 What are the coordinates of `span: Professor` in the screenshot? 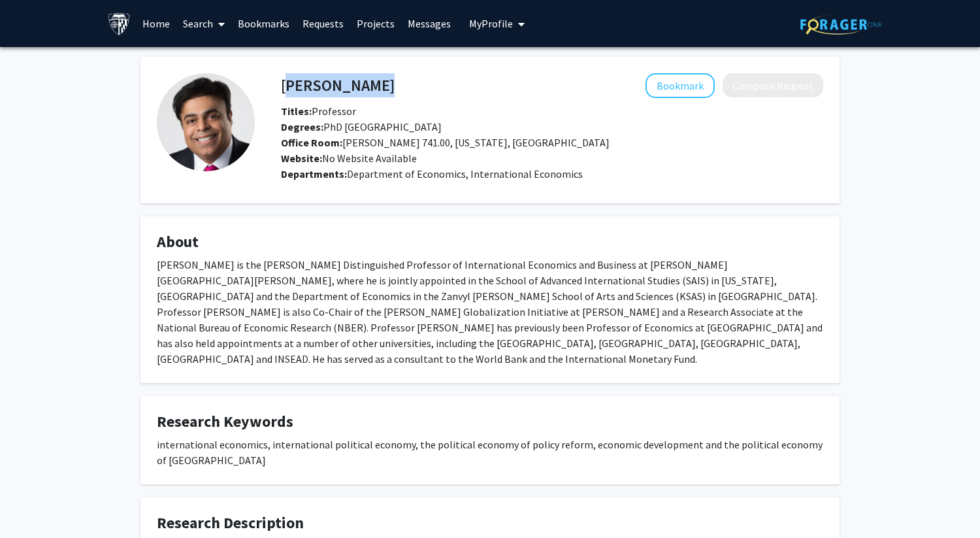 It's located at (318, 111).